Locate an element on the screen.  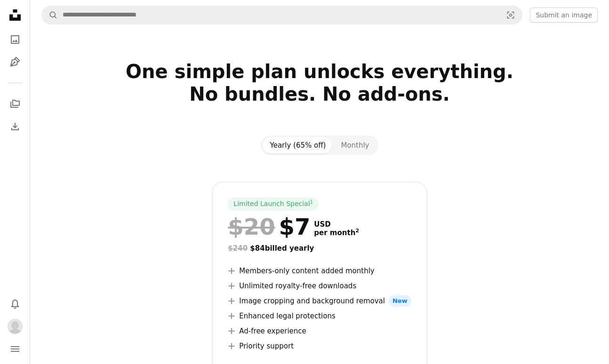
a: Illustrations is located at coordinates (15, 62).